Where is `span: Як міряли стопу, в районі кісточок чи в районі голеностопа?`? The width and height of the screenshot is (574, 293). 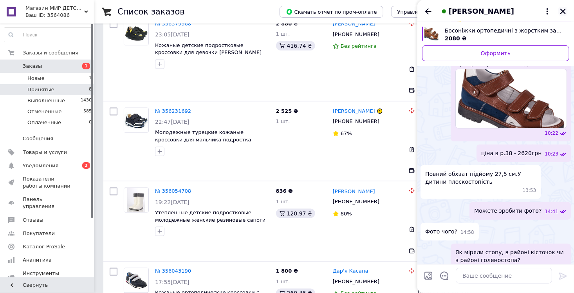 span: Як міряли стопу, в районі кісточок чи в районі голеностопа? is located at coordinates (511, 256).